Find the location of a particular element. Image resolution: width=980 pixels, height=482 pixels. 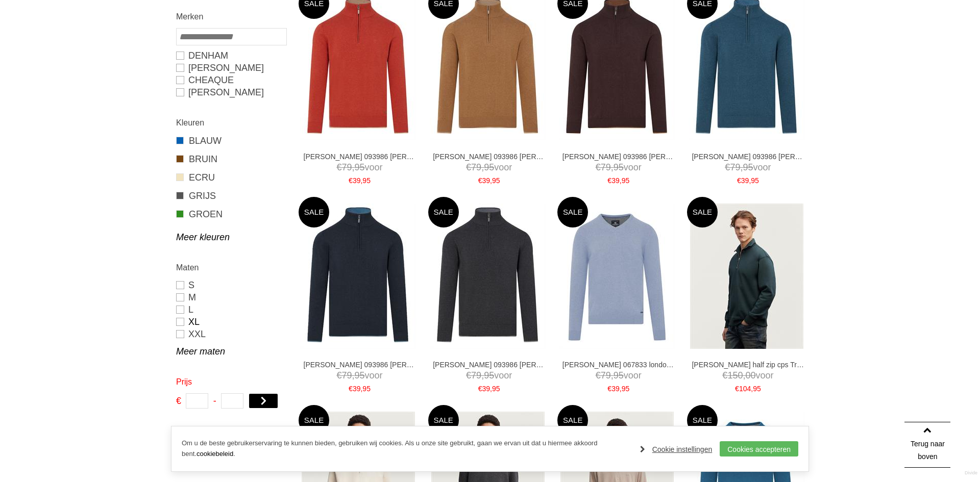

a: DENHAM is located at coordinates (231, 56).